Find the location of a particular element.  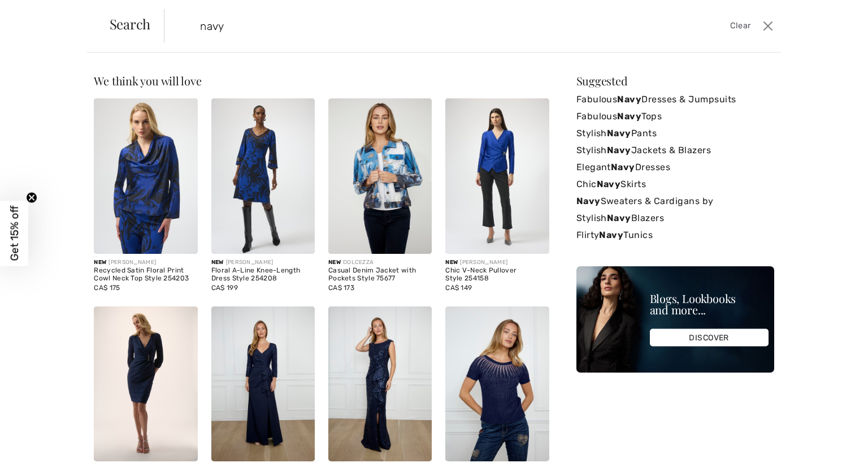

img: Floor-Length Sequin Sheath Dress Style 81122751. Navy is located at coordinates (380, 384).